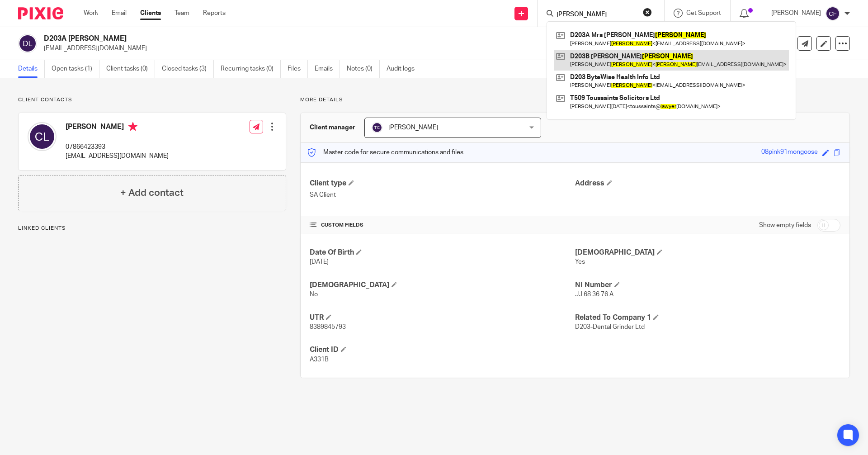  Describe the element at coordinates (76, 69) in the screenshot. I see `a: Open tasks (1)` at that location.